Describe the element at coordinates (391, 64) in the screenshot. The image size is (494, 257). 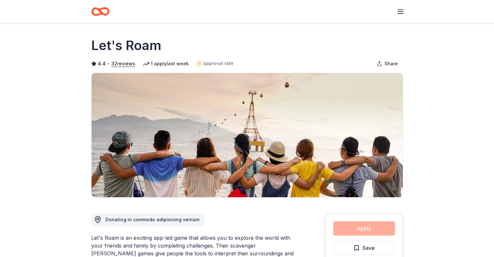
I see `span: Share` at that location.